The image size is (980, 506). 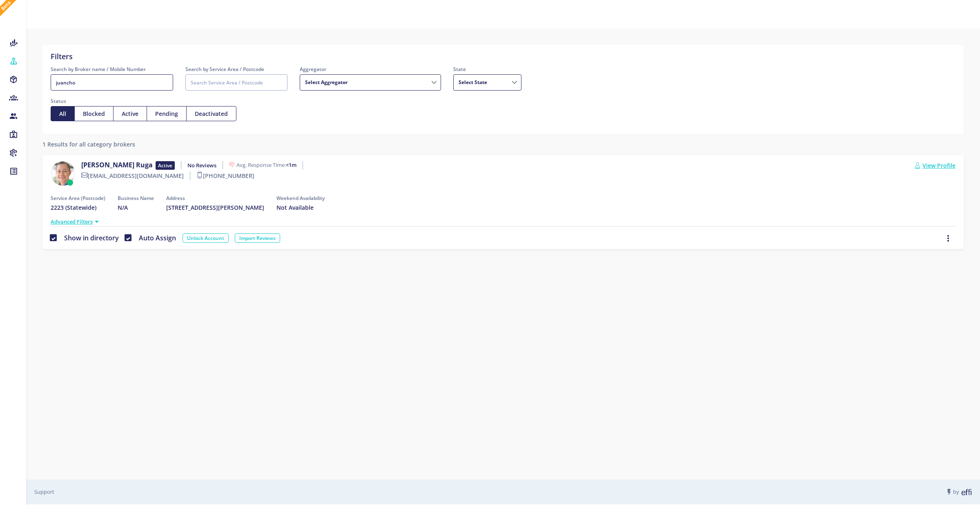 What do you see at coordinates (165, 165) in the screenshot?
I see `span: Active` at bounding box center [165, 165].